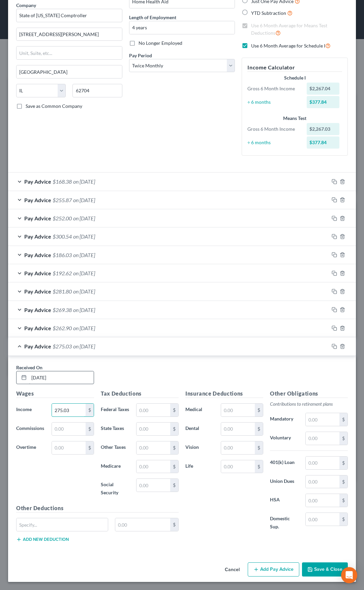  I want to click on p: Contributions to retirement plans, so click(309, 404).